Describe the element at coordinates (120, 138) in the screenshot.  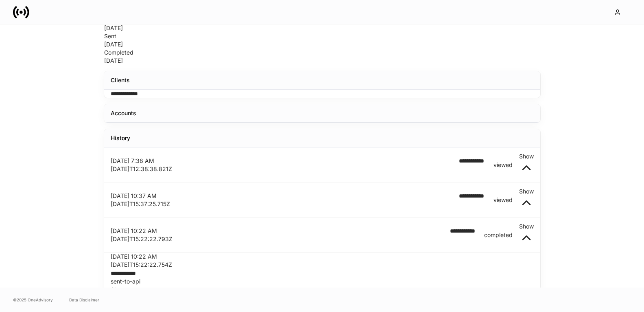
I see `div: History` at that location.